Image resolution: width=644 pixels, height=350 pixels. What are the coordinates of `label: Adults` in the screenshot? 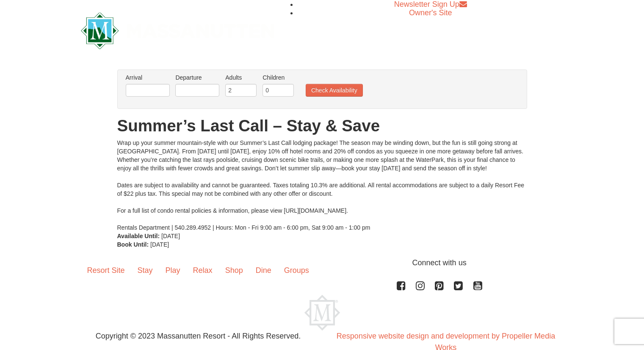 It's located at (241, 77).